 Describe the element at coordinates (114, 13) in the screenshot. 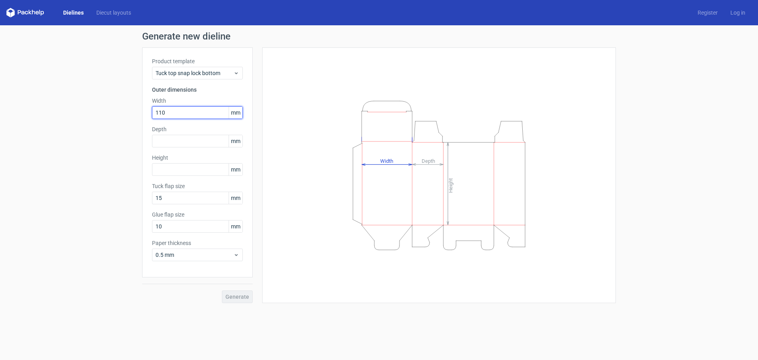

I see `a: Diecut layouts` at that location.